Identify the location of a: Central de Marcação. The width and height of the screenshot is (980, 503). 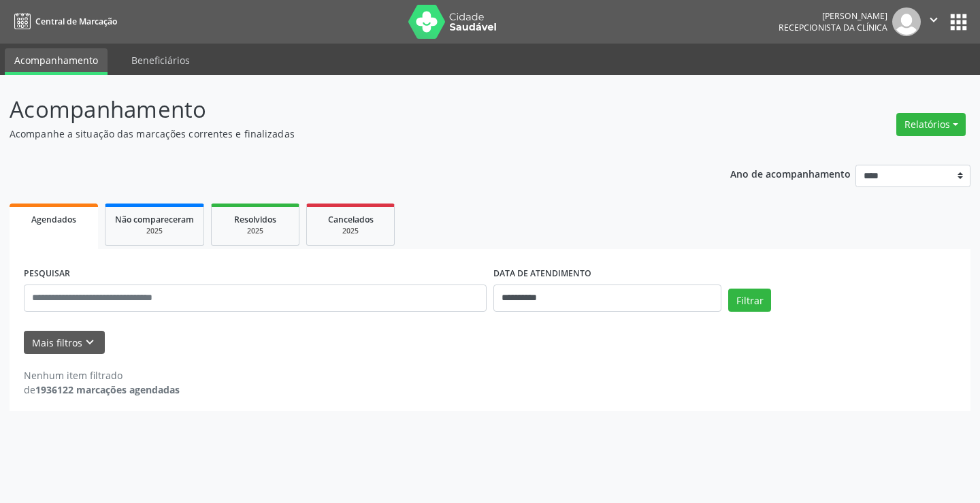
(63, 21).